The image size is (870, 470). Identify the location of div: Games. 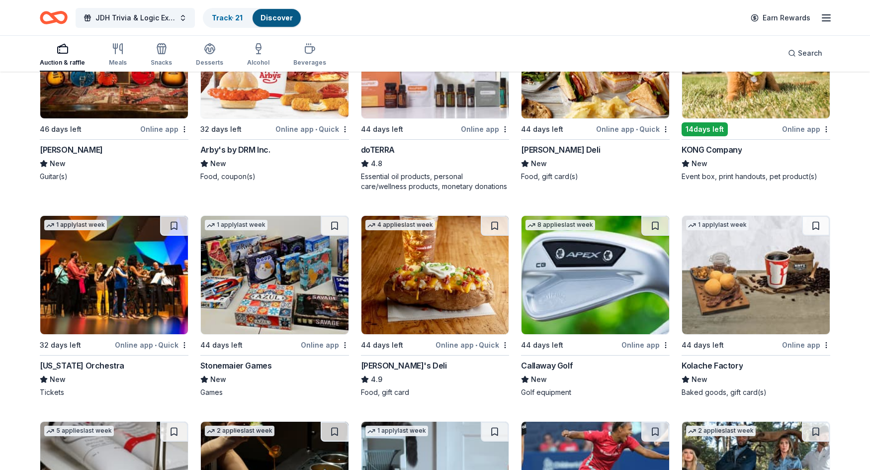
(274, 392).